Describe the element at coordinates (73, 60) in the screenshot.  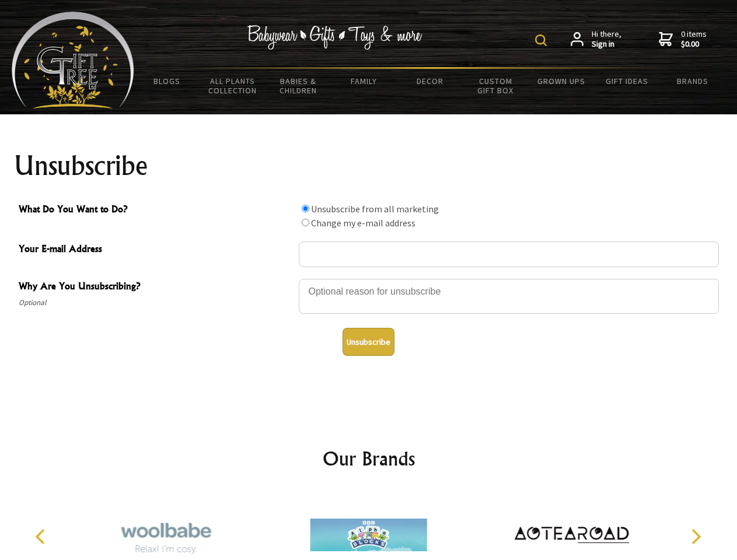
I see `img: Babyware - Gifts - Toys and more...` at that location.